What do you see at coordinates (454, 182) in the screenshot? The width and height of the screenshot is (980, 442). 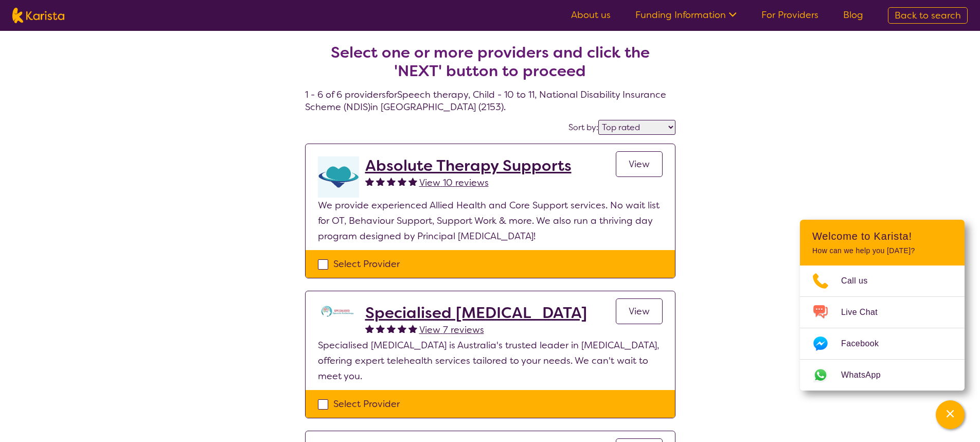 I see `a: View 10 reviews` at bounding box center [454, 182].